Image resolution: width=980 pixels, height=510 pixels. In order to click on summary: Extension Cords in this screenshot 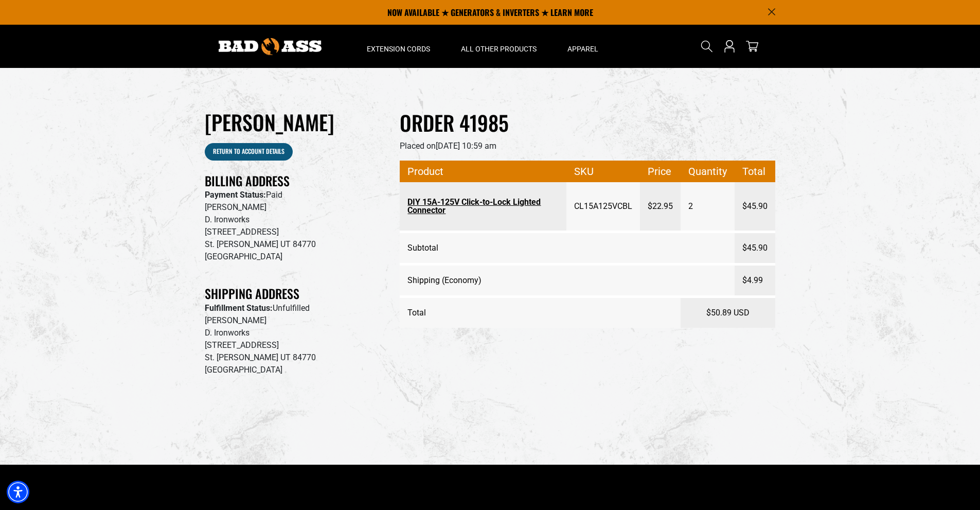, I will do `click(398, 46)`.